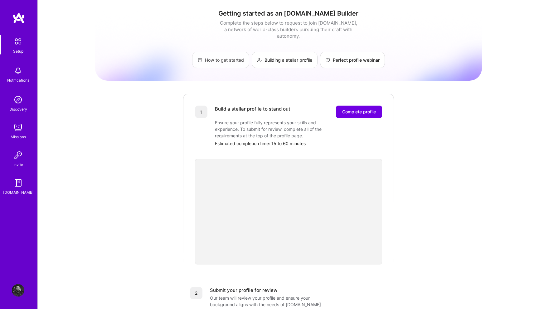 Image resolution: width=539 pixels, height=309 pixels. Describe the element at coordinates (18, 291) in the screenshot. I see `img: User Avatar` at that location.